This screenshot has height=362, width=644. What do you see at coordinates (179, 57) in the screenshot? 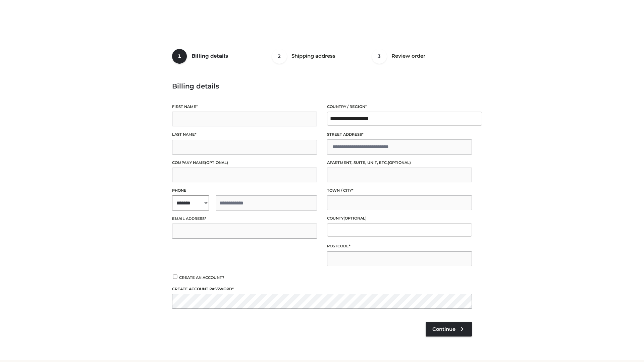
I see `span: 1` at bounding box center [179, 57].